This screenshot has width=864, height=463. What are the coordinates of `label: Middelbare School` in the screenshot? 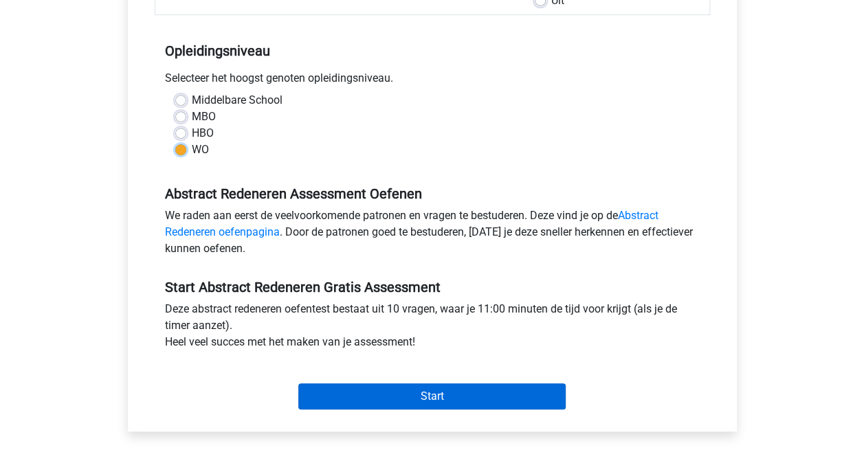 It's located at (237, 100).